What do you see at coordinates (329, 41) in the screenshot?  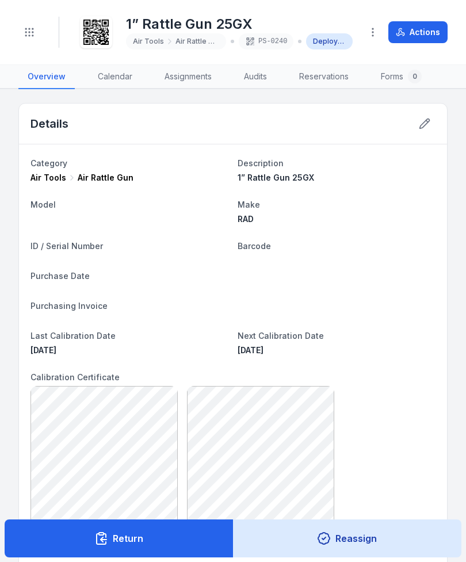 I see `div: Deployed` at bounding box center [329, 41].